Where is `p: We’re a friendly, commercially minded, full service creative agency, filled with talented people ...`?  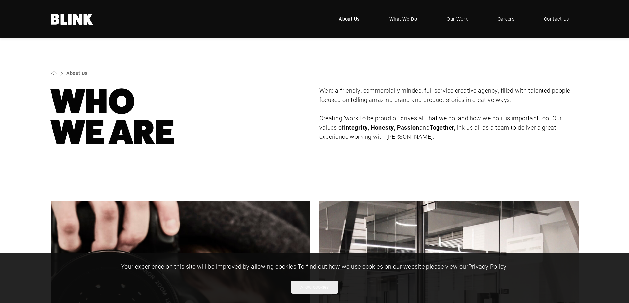
p: We’re a friendly, commercially minded, full service creative agency, filled with talented people ... is located at coordinates (449, 95).